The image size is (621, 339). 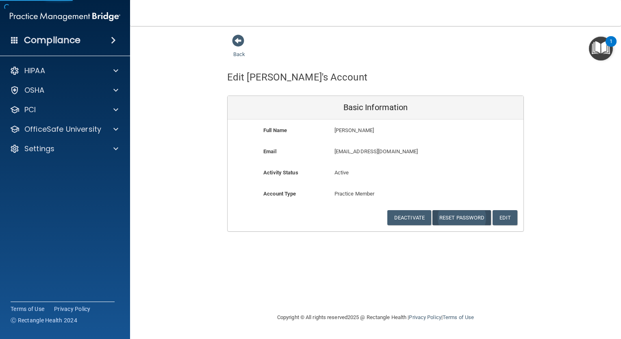 What do you see at coordinates (376, 317) in the screenshot?
I see `div: Copyright © All rights reserved 2025 @ Rectangle Health | |` at bounding box center [376, 317].